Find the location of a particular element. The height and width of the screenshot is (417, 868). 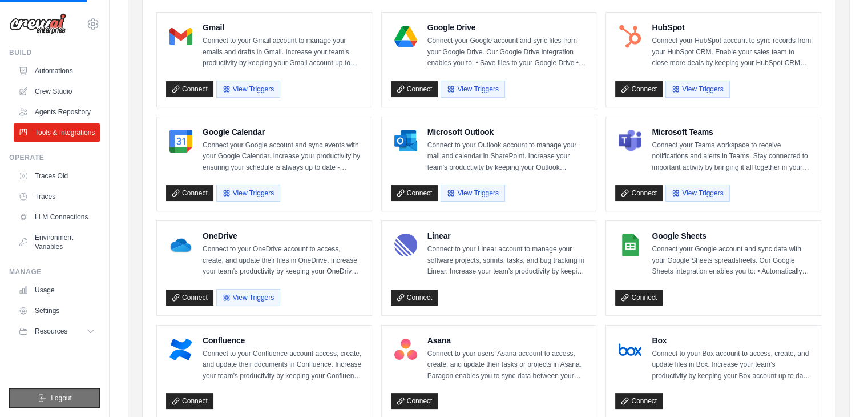

p: Connect to your Outlook account to manage your mail and calendar in SharePoint. Increase your tea... is located at coordinates (507, 157).